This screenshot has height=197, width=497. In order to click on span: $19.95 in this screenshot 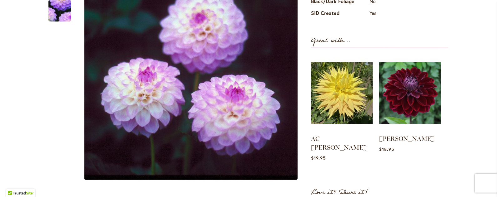, I will do `click(318, 158)`.